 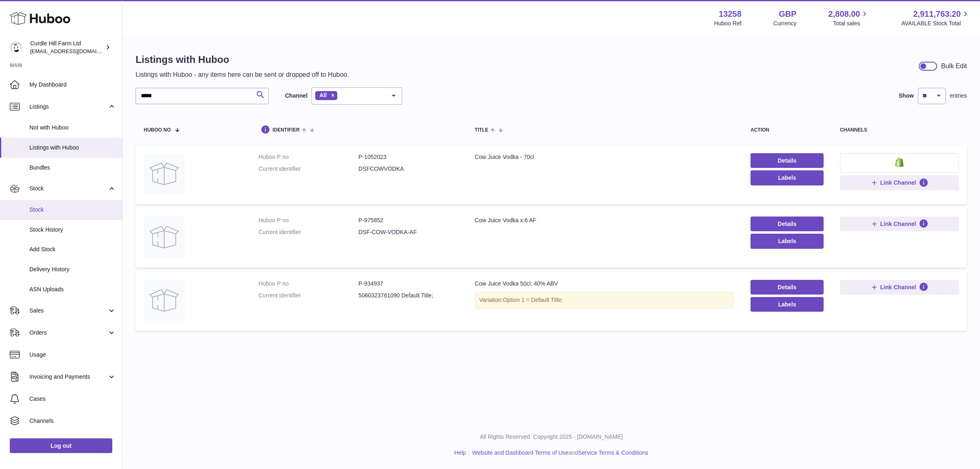 What do you see at coordinates (68, 333) in the screenshot?
I see `span: Orders` at bounding box center [68, 333].